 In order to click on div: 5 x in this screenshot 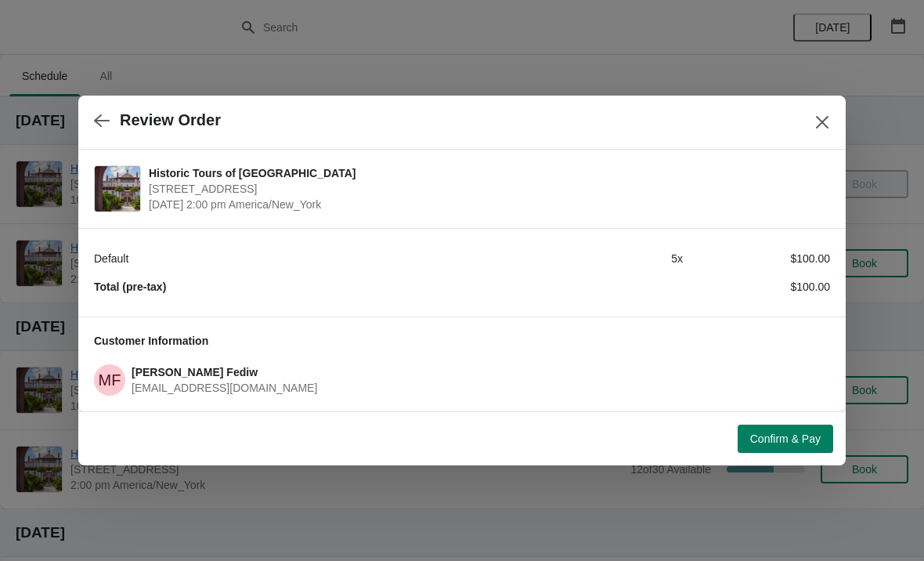, I will do `click(609, 258)`.